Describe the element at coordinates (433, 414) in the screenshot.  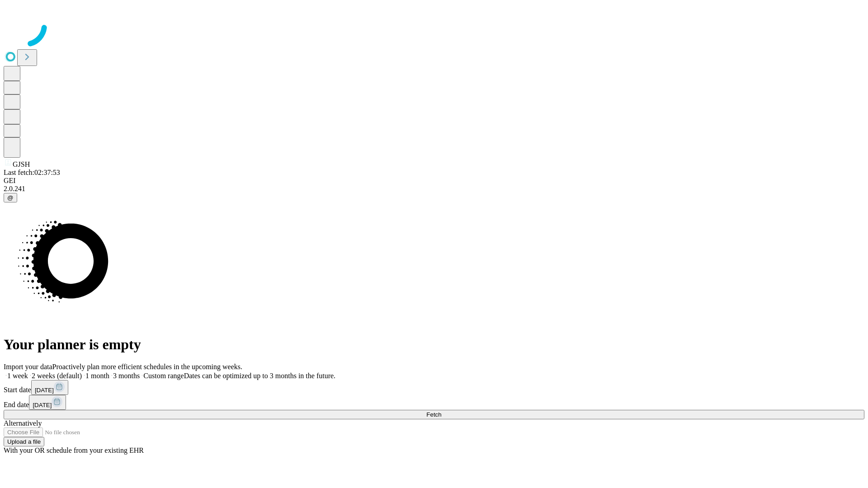
I see `span: Fetch` at that location.